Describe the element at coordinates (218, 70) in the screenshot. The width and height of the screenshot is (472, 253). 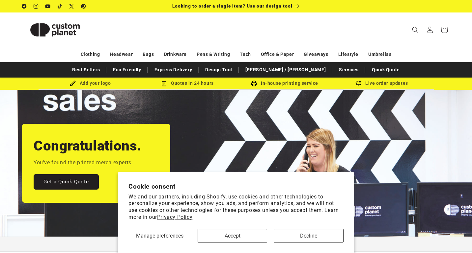
I see `a: Design Tool` at that location.